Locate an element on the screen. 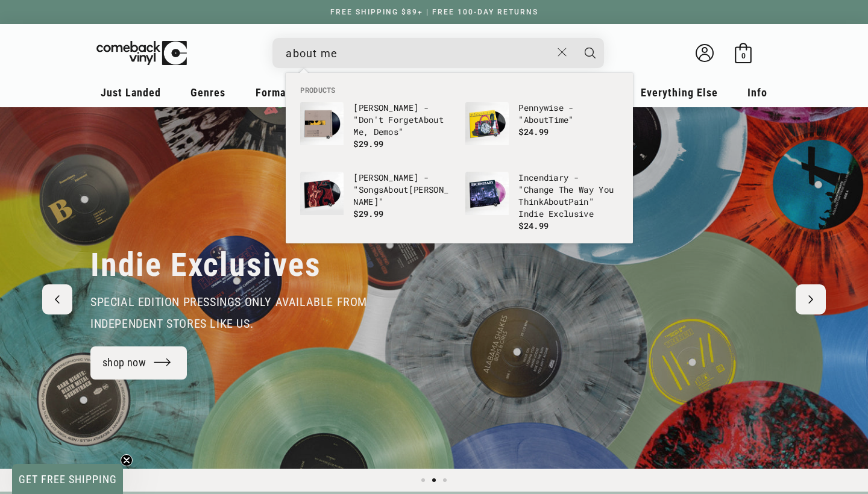 This screenshot has width=868, height=494. span: GET FREE SHIPPING is located at coordinates (68, 480).